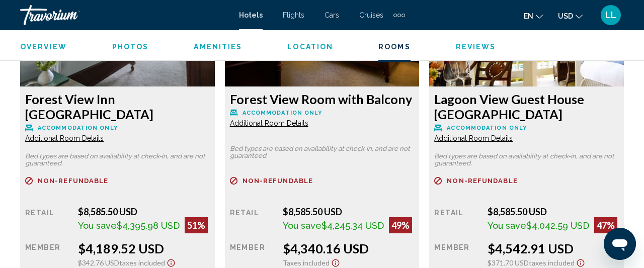 Image resolution: width=644 pixels, height=268 pixels. Describe the element at coordinates (331, 15) in the screenshot. I see `a: Cars` at that location.